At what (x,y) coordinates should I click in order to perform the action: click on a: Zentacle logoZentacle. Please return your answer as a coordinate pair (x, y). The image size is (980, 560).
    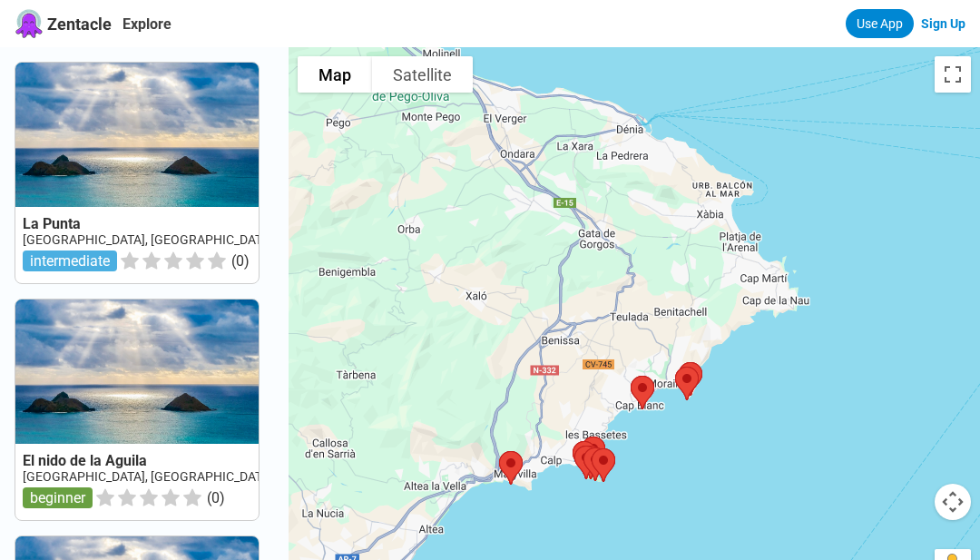
    Looking at the image, I should click on (63, 24).